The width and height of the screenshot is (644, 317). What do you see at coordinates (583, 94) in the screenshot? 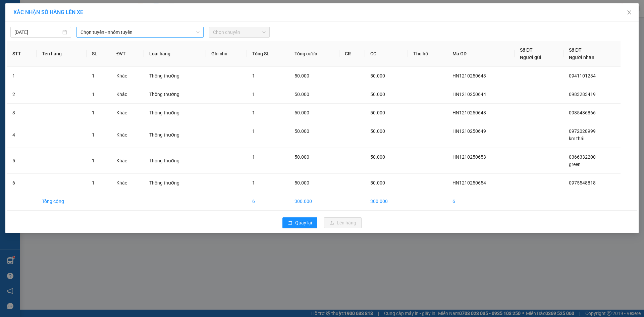
I see `span: 0983283419` at bounding box center [583, 94].